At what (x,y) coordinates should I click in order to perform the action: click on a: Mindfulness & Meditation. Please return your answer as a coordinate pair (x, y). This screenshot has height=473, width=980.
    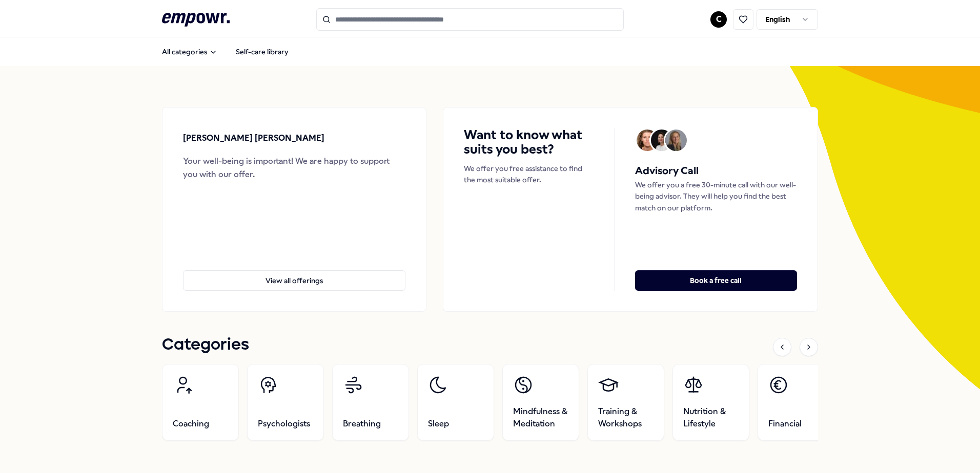
    Looking at the image, I should click on (541, 403).